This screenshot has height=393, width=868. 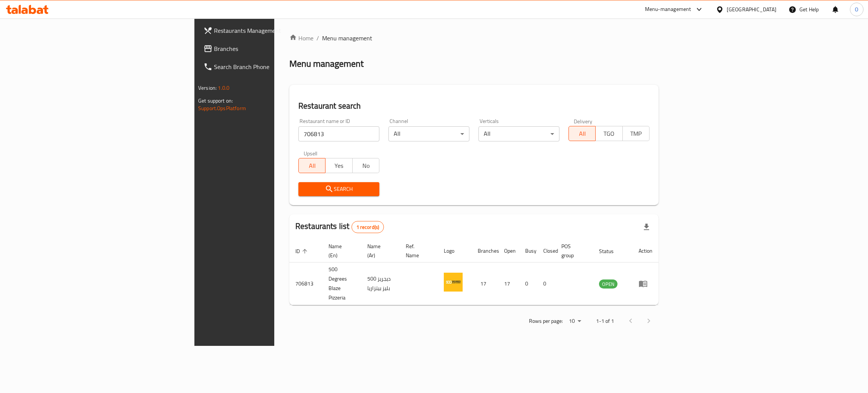 What do you see at coordinates (417, 251) in the screenshot?
I see `span: Ref. Name` at bounding box center [417, 251].